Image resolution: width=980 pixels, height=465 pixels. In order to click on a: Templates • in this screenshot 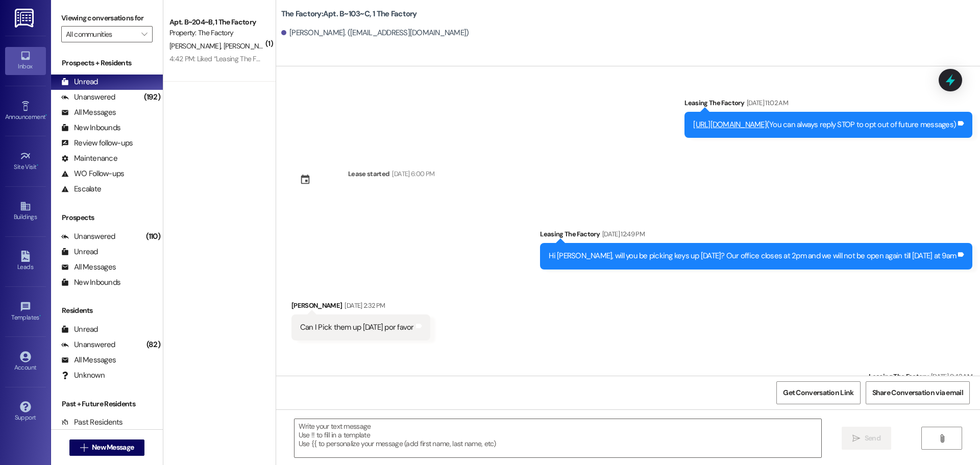, I will do `click(25, 312)`.